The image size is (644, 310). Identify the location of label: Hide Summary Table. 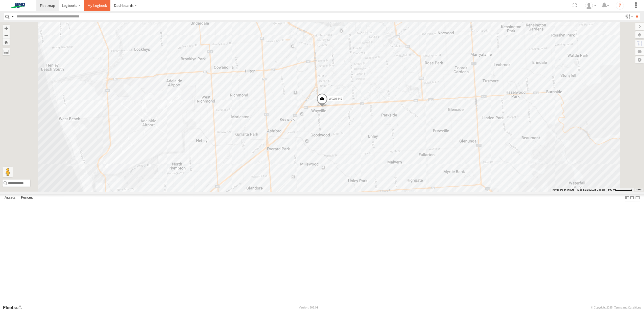
(638, 198).